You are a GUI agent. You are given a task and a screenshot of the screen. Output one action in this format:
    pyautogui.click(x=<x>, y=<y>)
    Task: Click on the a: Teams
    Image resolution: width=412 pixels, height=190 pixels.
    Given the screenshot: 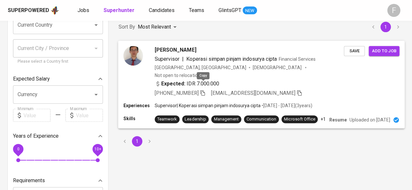 What is the action you would take?
    pyautogui.click(x=197, y=10)
    